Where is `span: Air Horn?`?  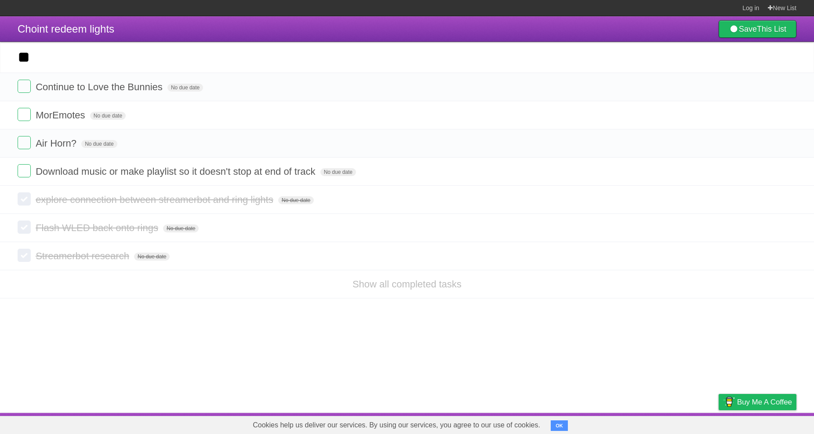
span: Air Horn? is located at coordinates (57, 143).